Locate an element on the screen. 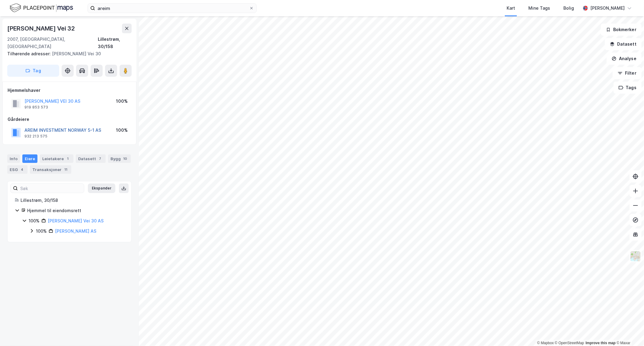 The width and height of the screenshot is (644, 346). a: Mapbox is located at coordinates (546, 343).